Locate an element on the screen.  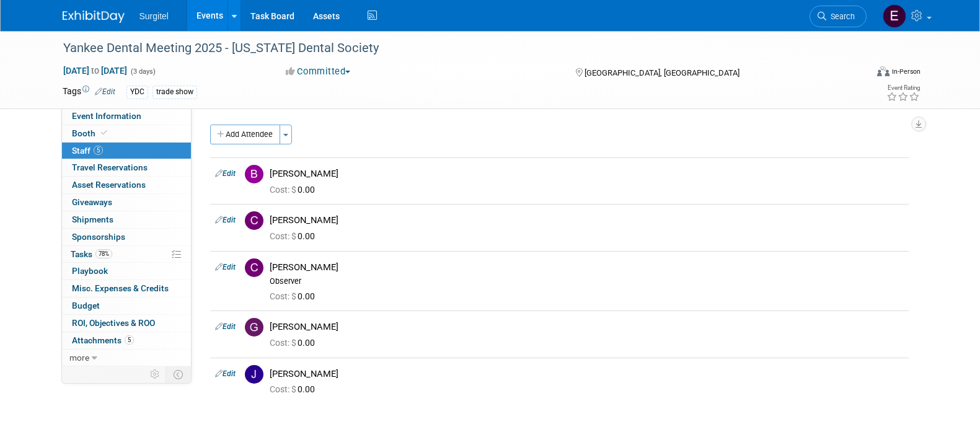
div: trade show is located at coordinates (175, 92).